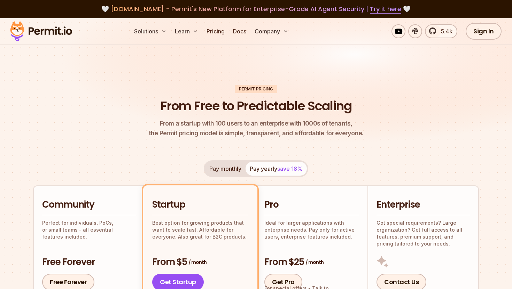 The image size is (512, 289). What do you see at coordinates (256, 89) in the screenshot?
I see `div: Permit Pricing` at bounding box center [256, 89].